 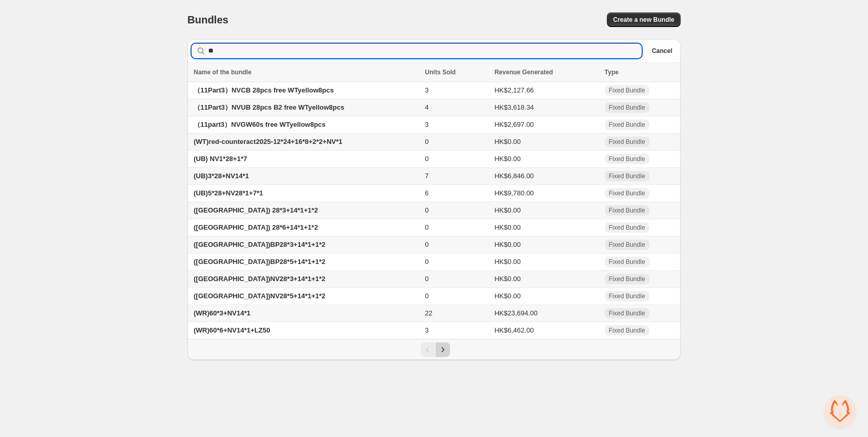 What do you see at coordinates (443, 350) in the screenshot?
I see `button: Next` at bounding box center [443, 350].